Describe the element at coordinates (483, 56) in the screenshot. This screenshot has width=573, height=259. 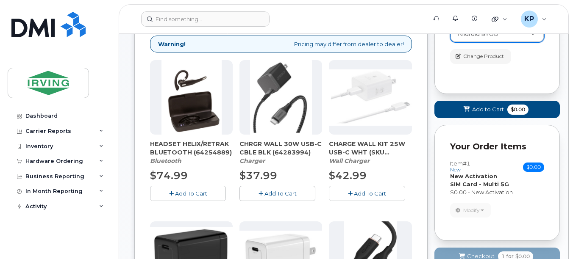
I see `span: Change Product` at that location.